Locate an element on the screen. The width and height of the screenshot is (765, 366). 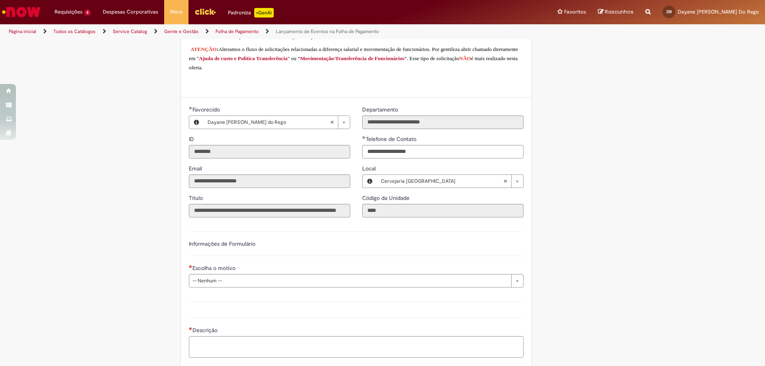
span: Telefone de Contato is located at coordinates (392, 139).